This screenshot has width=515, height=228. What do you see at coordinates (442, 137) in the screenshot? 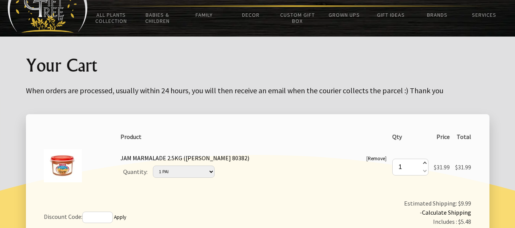
I see `th: Price` at bounding box center [442, 137].